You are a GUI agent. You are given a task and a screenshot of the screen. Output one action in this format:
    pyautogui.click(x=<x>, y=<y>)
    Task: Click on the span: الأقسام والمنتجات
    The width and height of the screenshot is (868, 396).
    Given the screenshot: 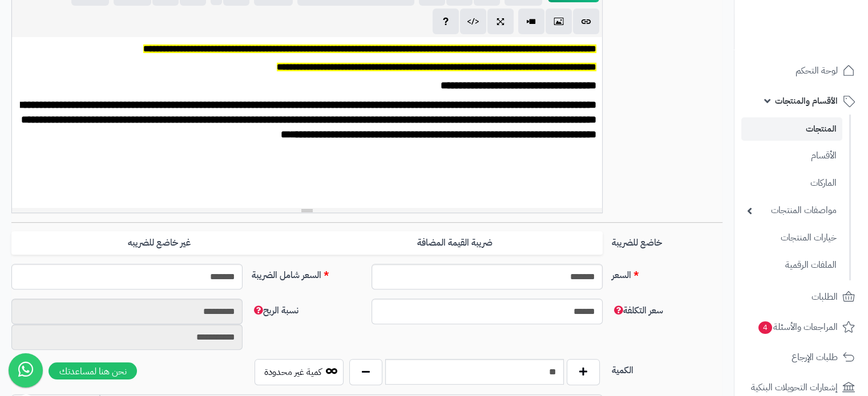 What is the action you would take?
    pyautogui.click(x=807, y=101)
    